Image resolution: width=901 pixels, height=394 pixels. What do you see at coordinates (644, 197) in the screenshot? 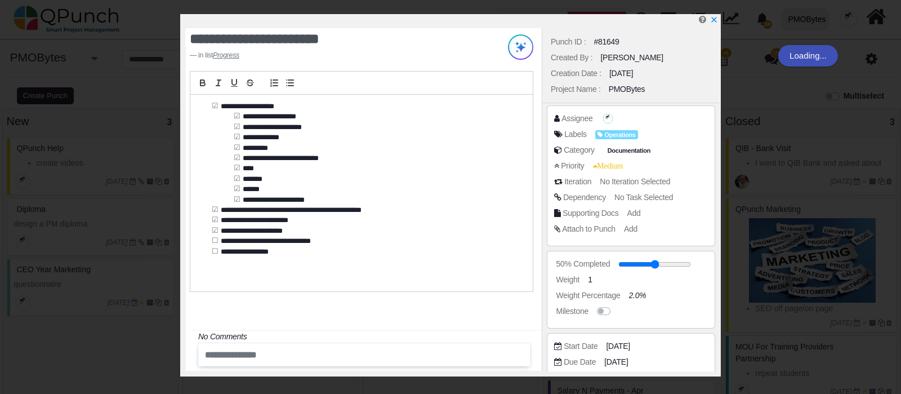
I see `span: No Task Selected` at bounding box center [644, 197].